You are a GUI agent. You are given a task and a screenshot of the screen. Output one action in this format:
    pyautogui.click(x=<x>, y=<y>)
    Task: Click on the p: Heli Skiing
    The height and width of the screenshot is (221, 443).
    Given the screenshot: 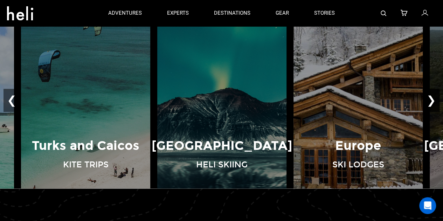 What is the action you would take?
    pyautogui.click(x=221, y=164)
    